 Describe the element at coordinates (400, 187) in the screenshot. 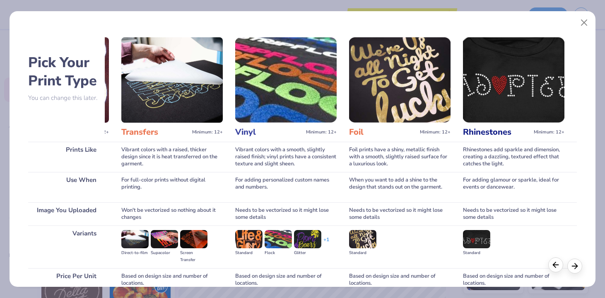

I see `div: When you want to add a shine to the design that stands out on the garment.` at that location.